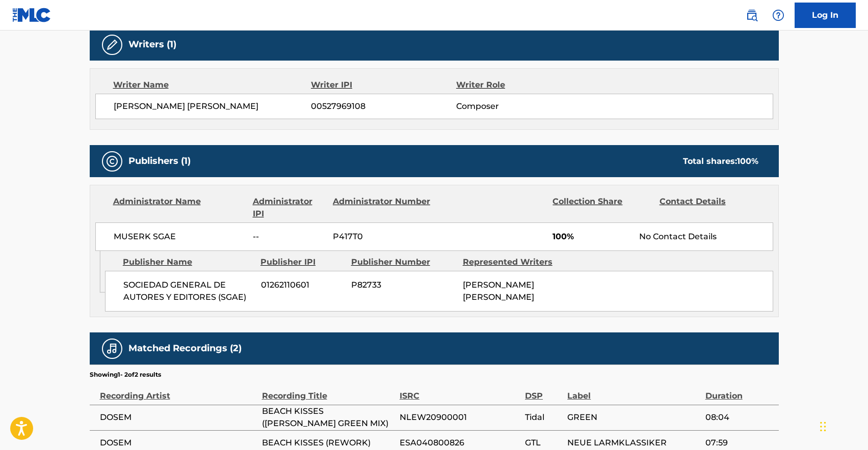 The height and width of the screenshot is (450, 868). What do you see at coordinates (778, 15) in the screenshot?
I see `img: help` at bounding box center [778, 15].